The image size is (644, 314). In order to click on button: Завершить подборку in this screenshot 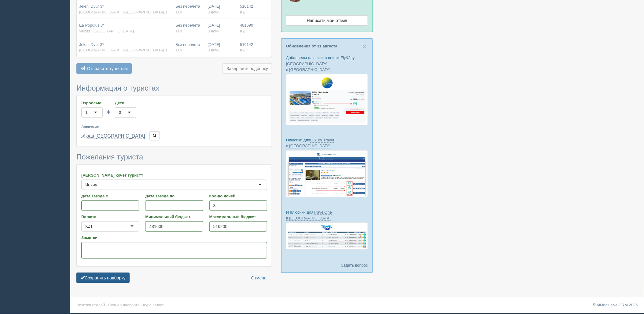, I will do `click(247, 68)`.